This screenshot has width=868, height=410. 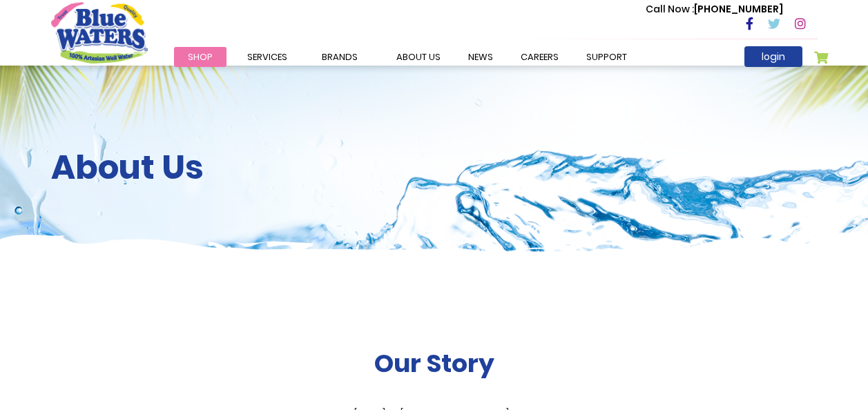 I want to click on a: careers, so click(x=539, y=56).